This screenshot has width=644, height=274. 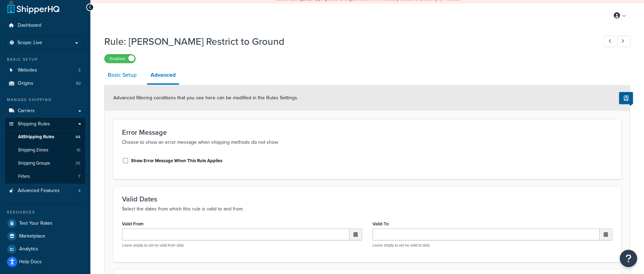 I want to click on a: Websites3, so click(x=45, y=70).